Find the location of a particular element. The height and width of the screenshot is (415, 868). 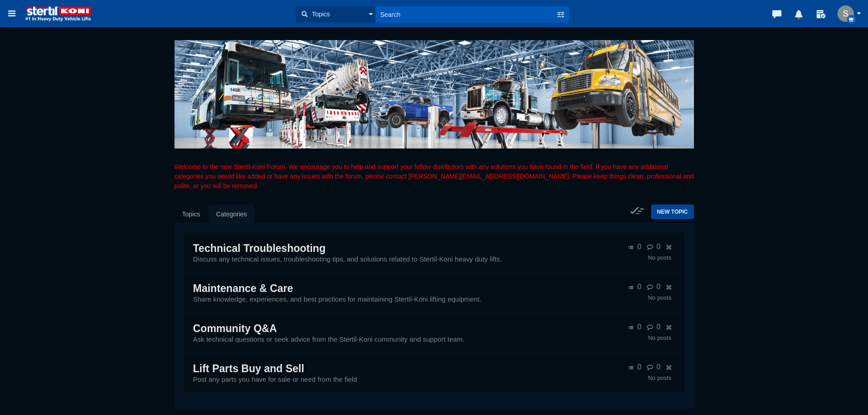

a: Categories is located at coordinates (231, 214).